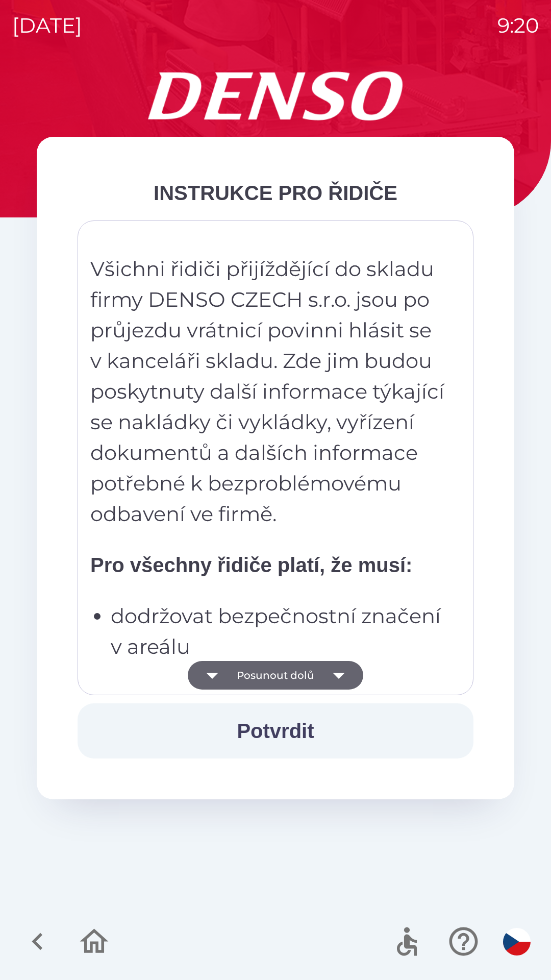 The image size is (551, 980). Describe the element at coordinates (517, 942) in the screenshot. I see `img: cs flag` at that location.